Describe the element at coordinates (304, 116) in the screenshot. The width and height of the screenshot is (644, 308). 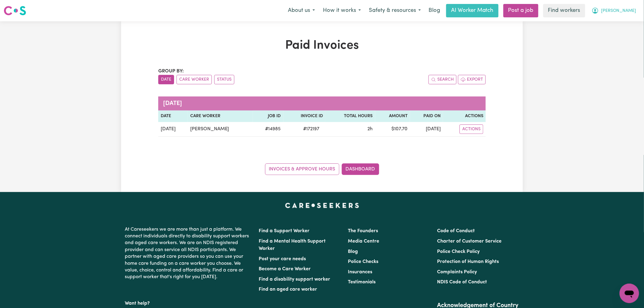
I see `th: Invoice ID` at that location.